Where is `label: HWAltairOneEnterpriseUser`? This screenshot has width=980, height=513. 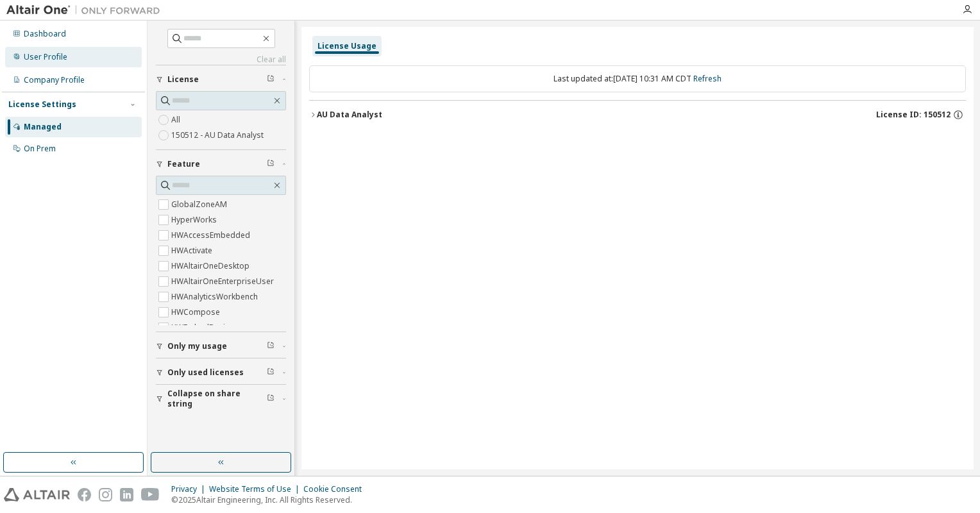 label: HWAltairOneEnterpriseUser is located at coordinates (224, 282).